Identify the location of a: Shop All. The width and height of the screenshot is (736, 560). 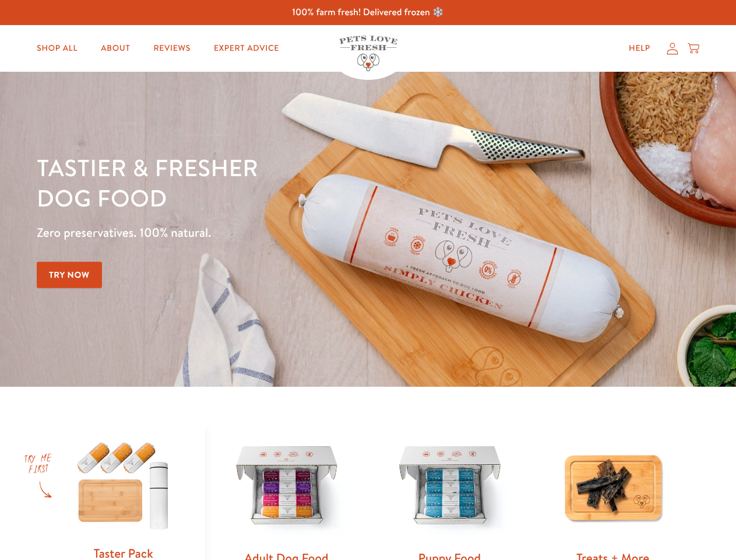
(57, 49).